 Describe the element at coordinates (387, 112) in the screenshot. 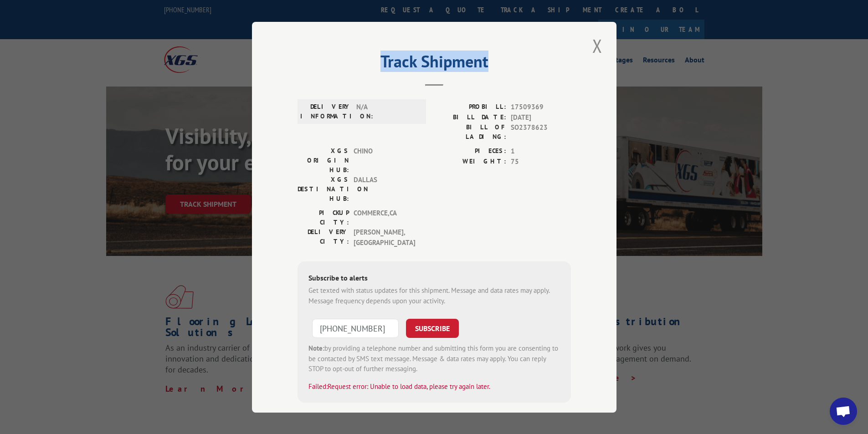

I see `span: N/A` at that location.